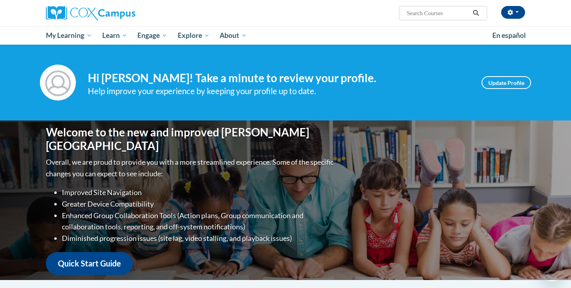  What do you see at coordinates (506, 83) in the screenshot?
I see `a: Update Profile` at bounding box center [506, 83].